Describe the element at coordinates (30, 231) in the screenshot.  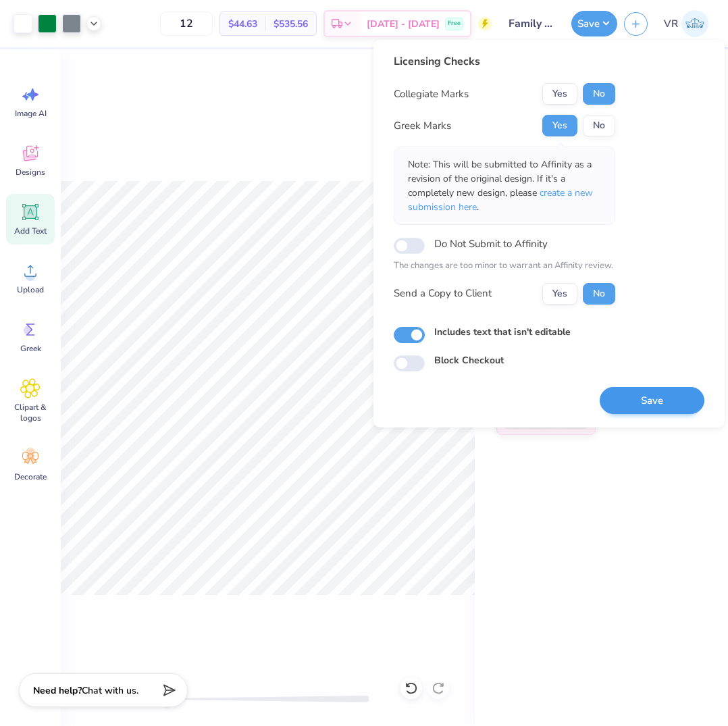
I see `span: Add Text` at that location.